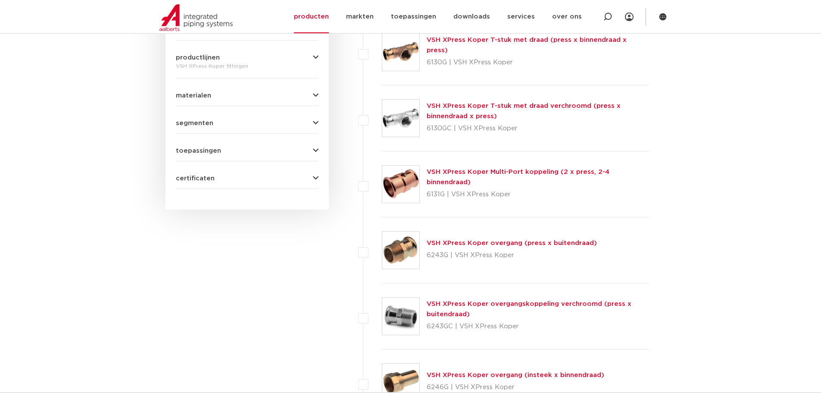  I want to click on span: productlijnen, so click(198, 57).